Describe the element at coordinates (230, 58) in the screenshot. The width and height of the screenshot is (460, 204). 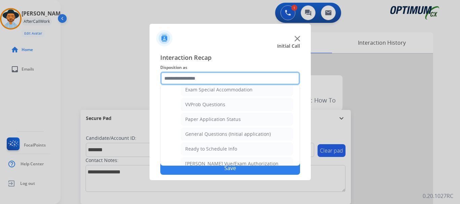
I see `span: Interaction Recap` at that location.